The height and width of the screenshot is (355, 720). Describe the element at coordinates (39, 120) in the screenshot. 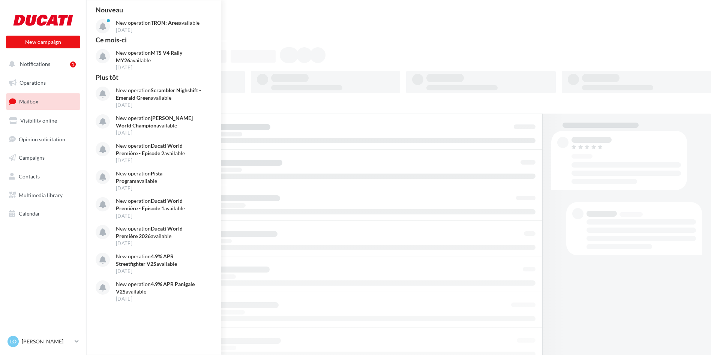

I see `span: Visibility online` at that location.